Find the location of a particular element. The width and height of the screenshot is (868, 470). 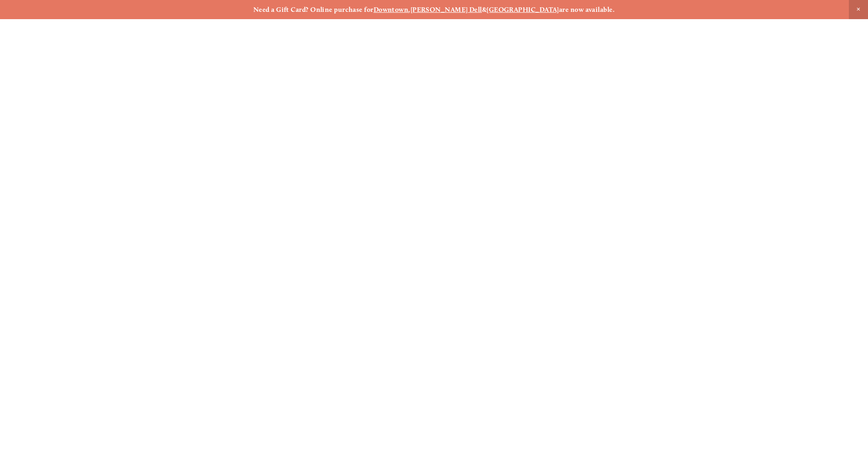

a: Downtown is located at coordinates (391, 10).